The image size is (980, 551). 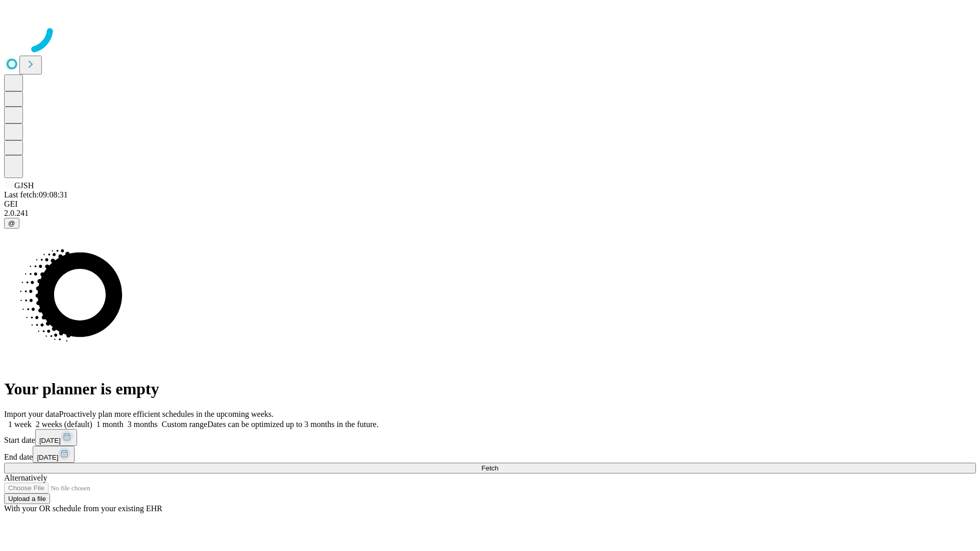 What do you see at coordinates (27, 499) in the screenshot?
I see `button: Upload a file` at bounding box center [27, 499].